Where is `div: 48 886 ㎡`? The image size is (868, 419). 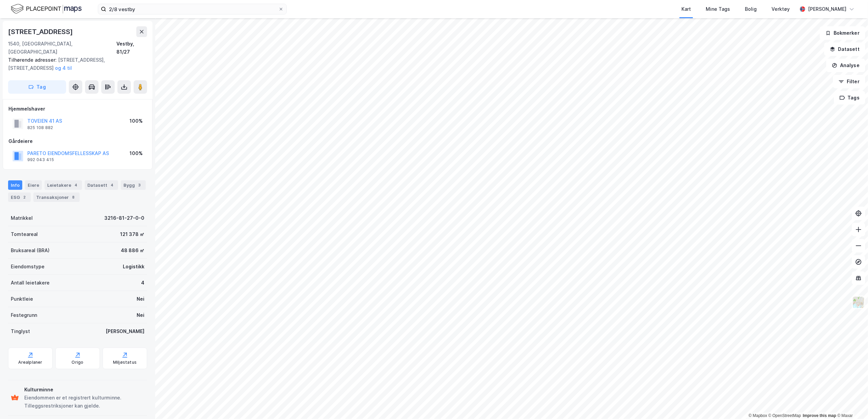
div: 48 886 ㎡ is located at coordinates (133, 251).